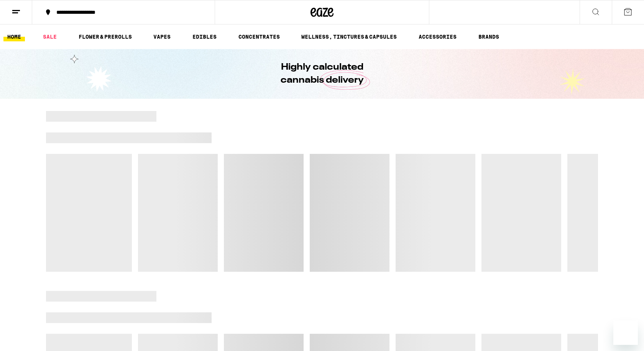 The width and height of the screenshot is (644, 351). What do you see at coordinates (322, 74) in the screenshot?
I see `h1: Highly calculated cannabis delivery` at bounding box center [322, 74].